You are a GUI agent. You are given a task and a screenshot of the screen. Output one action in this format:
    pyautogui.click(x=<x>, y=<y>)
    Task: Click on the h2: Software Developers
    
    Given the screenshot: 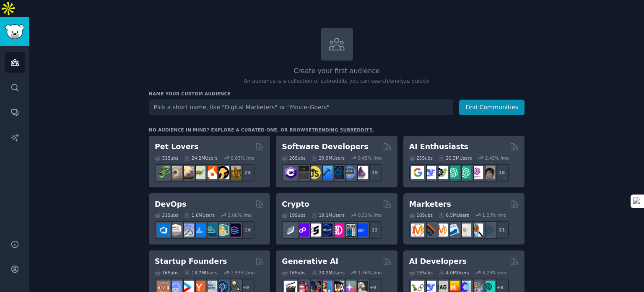 What is the action you would take?
    pyautogui.click(x=325, y=147)
    